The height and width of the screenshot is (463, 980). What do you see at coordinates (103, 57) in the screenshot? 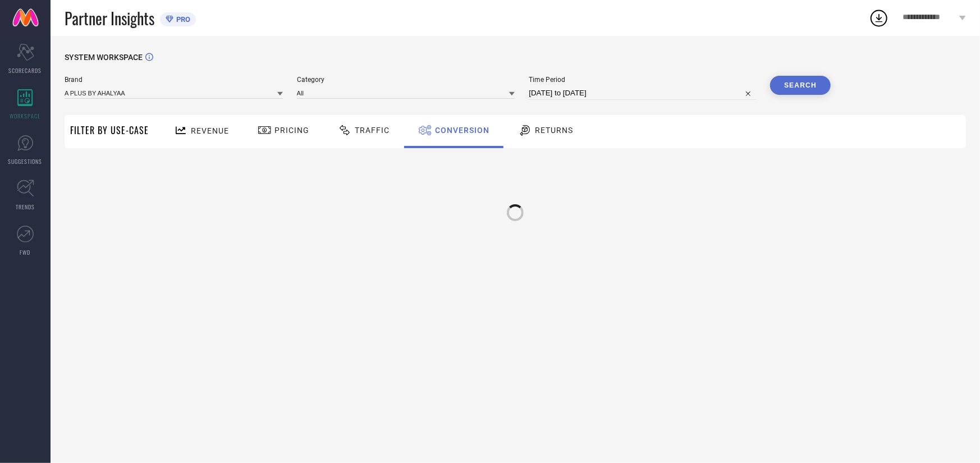
I see `span: SYSTEM WORKSPACE` at bounding box center [103, 57].